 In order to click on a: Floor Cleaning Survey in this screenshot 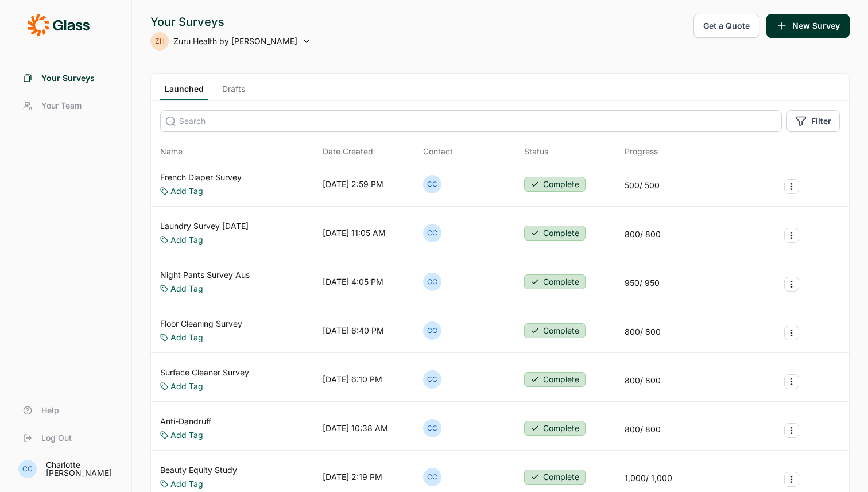, I will do `click(201, 324)`.